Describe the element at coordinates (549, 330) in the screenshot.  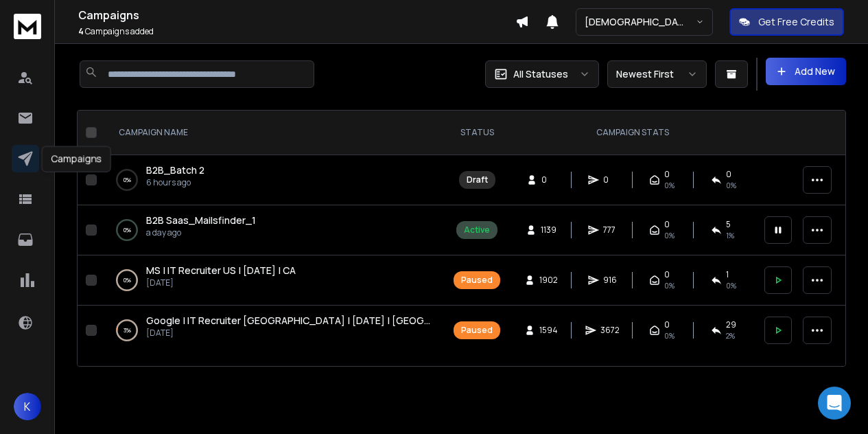
I see `span: 1594` at that location.